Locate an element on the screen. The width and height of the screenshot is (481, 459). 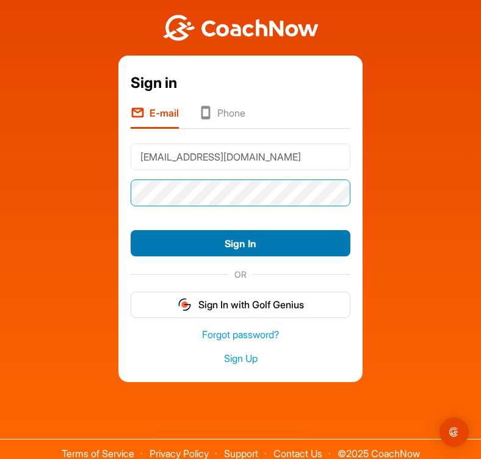
div: Sign in is located at coordinates (240, 83).